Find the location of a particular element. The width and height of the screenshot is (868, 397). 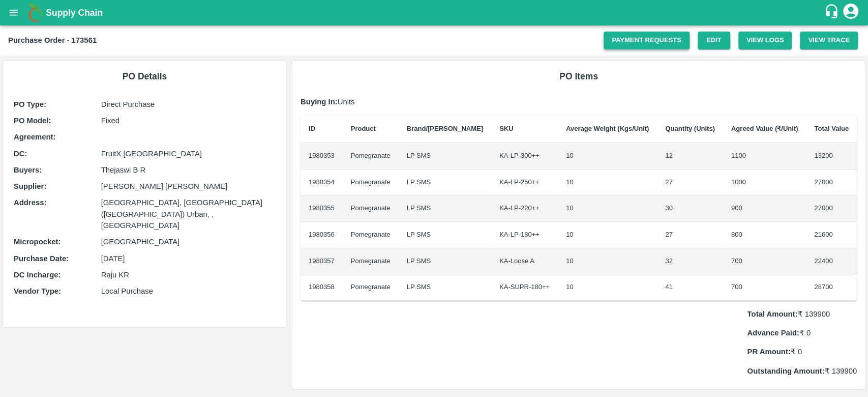

button: open drawer is located at coordinates (13, 13).